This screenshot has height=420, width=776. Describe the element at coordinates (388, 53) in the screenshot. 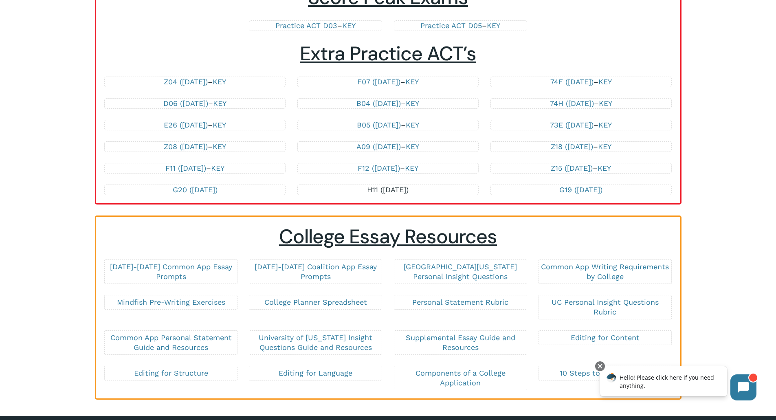

I see `span: Extra Practice ACT’s` at that location.